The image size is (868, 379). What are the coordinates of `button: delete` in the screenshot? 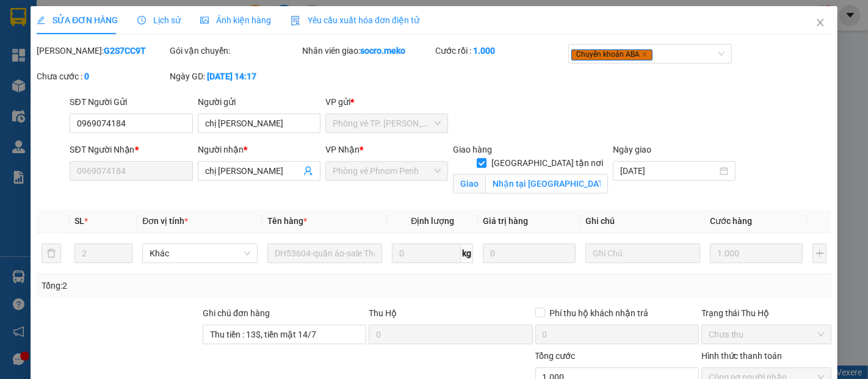 It's located at (51, 253).